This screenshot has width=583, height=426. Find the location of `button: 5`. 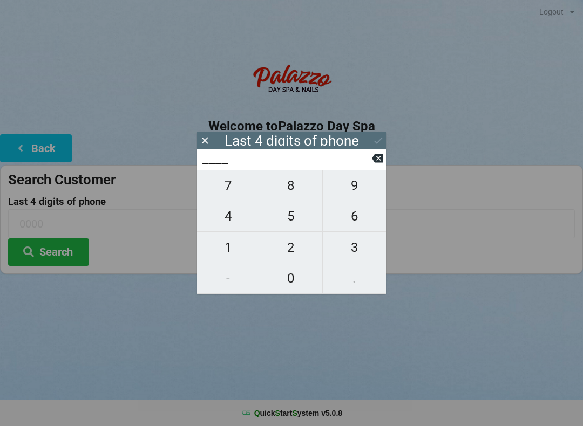

button: 5 is located at coordinates (291, 216).